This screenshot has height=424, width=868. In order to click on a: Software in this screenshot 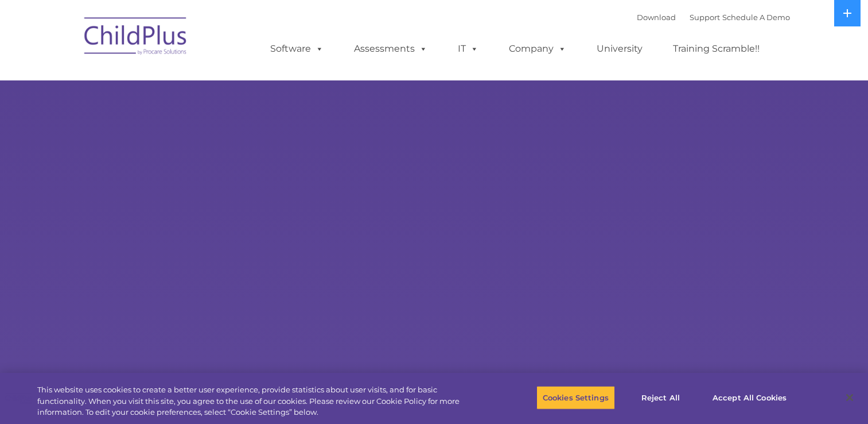, I will do `click(296, 49)`.